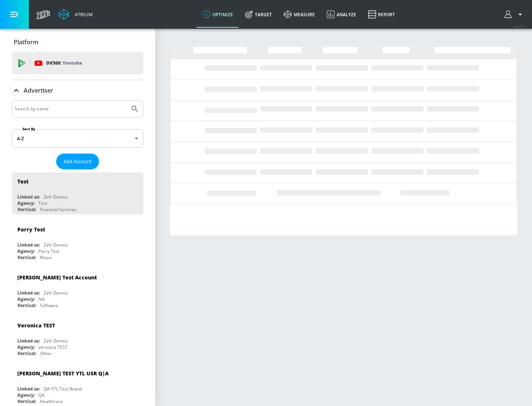 This screenshot has height=406, width=532. I want to click on div: QA, so click(41, 395).